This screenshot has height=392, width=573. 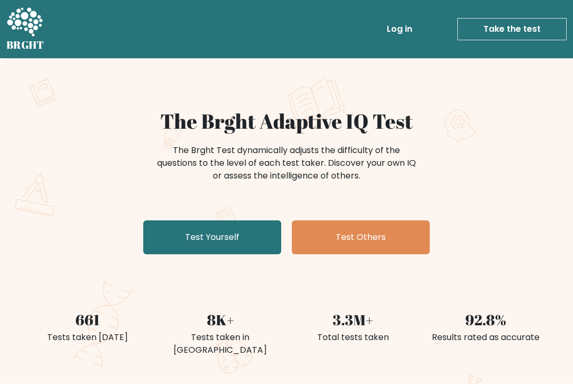 What do you see at coordinates (25, 29) in the screenshot?
I see `a: BRGHT` at bounding box center [25, 29].